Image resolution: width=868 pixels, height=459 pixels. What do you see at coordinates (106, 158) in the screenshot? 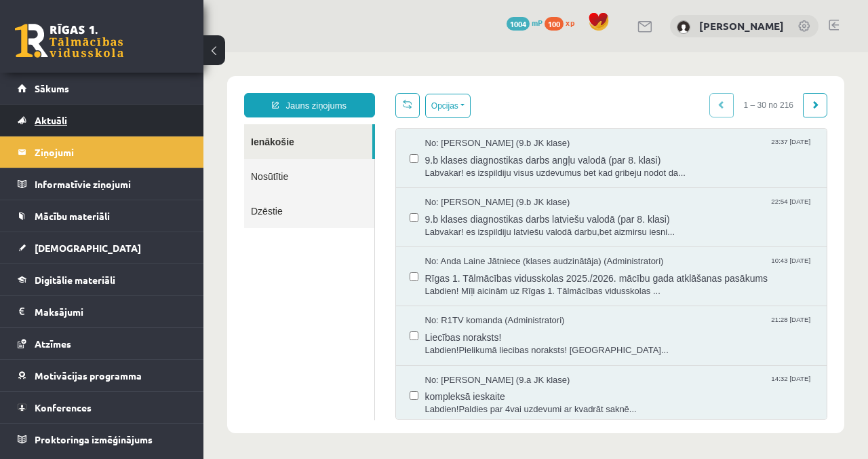
I see `a: Dzēstie` at bounding box center [106, 158].